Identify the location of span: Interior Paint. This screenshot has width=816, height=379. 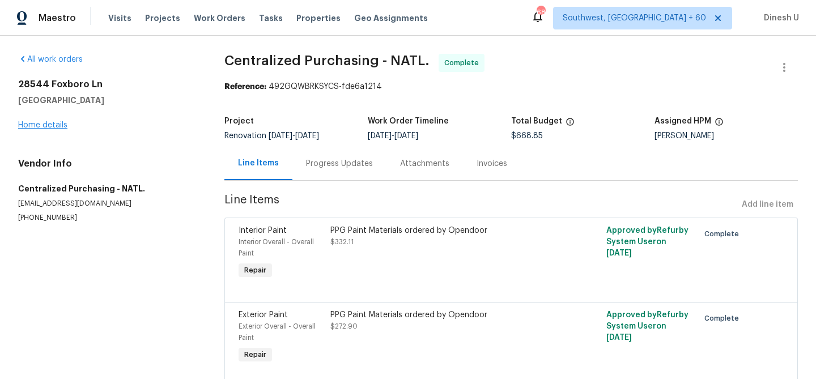
(262, 231).